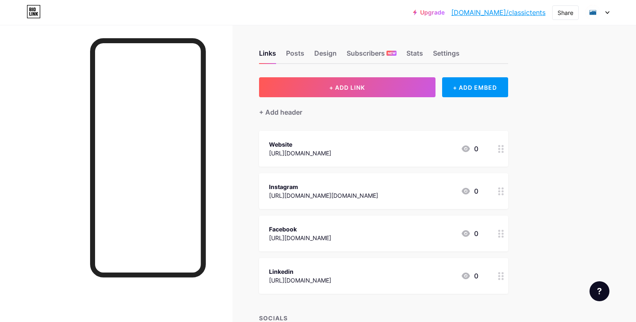  I want to click on img: classictents, so click(592, 12).